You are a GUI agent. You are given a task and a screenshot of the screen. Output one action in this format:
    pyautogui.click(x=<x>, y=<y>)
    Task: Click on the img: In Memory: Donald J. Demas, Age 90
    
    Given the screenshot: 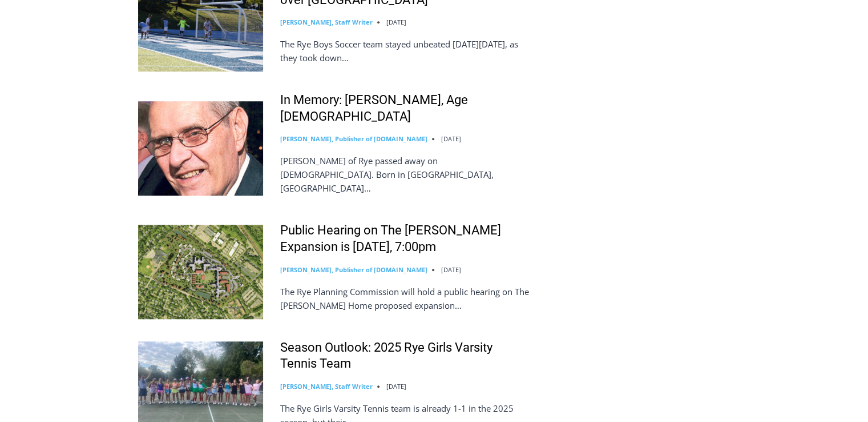 What is the action you would take?
    pyautogui.click(x=201, y=148)
    